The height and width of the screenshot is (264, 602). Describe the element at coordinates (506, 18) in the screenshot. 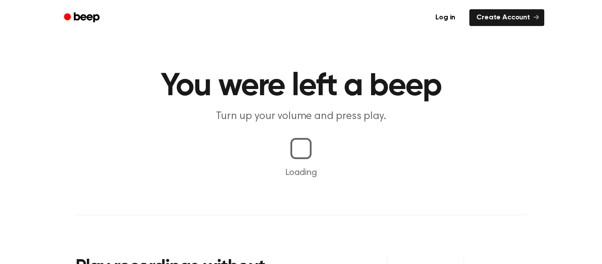

I see `a: Create Account` at that location.